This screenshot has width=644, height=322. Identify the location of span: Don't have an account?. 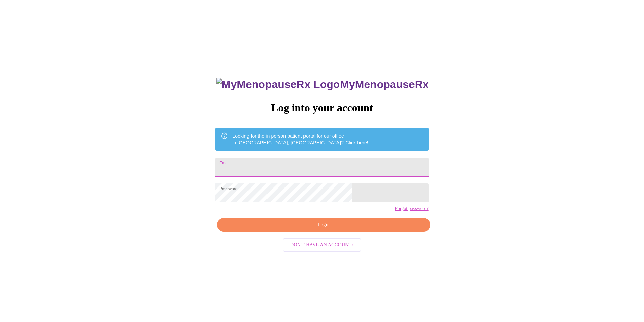
(322, 245).